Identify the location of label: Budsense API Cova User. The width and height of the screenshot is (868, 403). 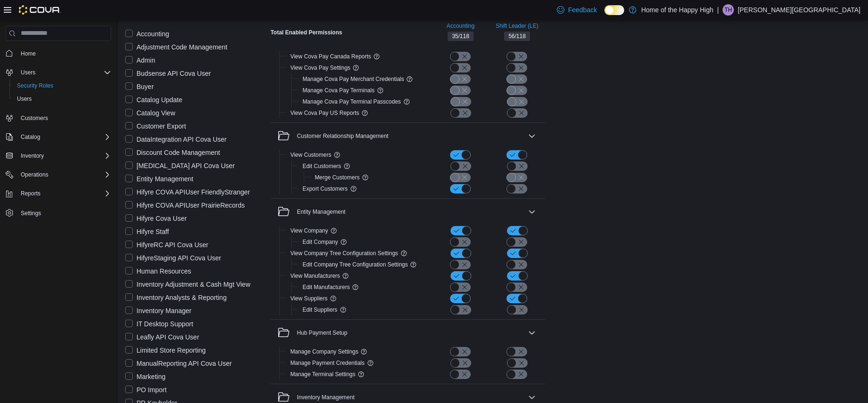
(168, 73).